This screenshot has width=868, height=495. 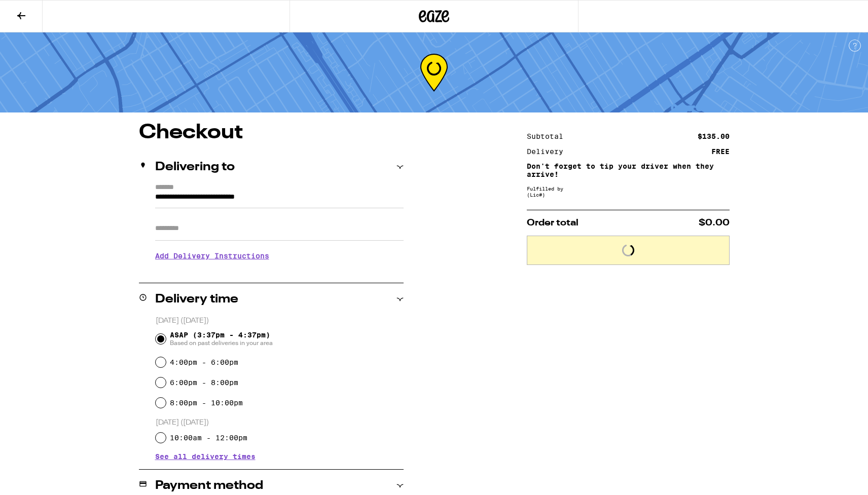 I want to click on p: We'll contact you at when we arrive, so click(x=280, y=272).